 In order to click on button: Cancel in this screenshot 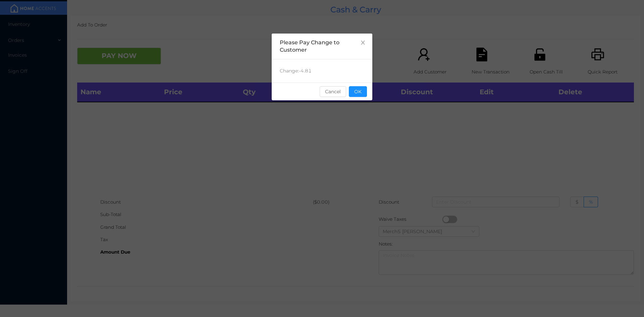, I will do `click(333, 92)`.